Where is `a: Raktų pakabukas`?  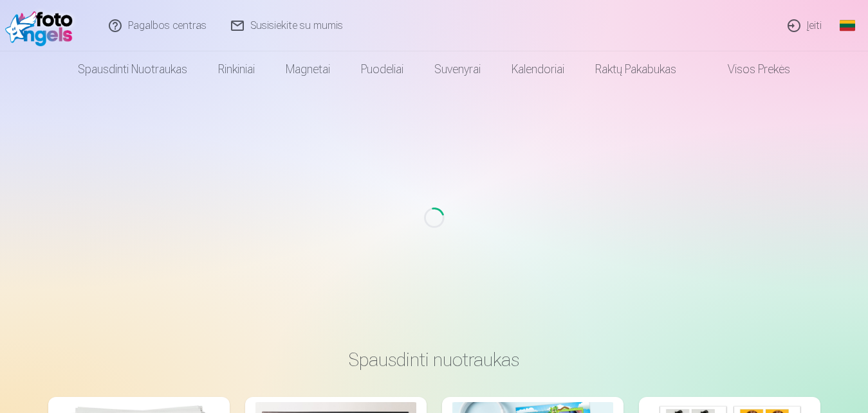
a: Raktų pakabukas is located at coordinates (636, 70).